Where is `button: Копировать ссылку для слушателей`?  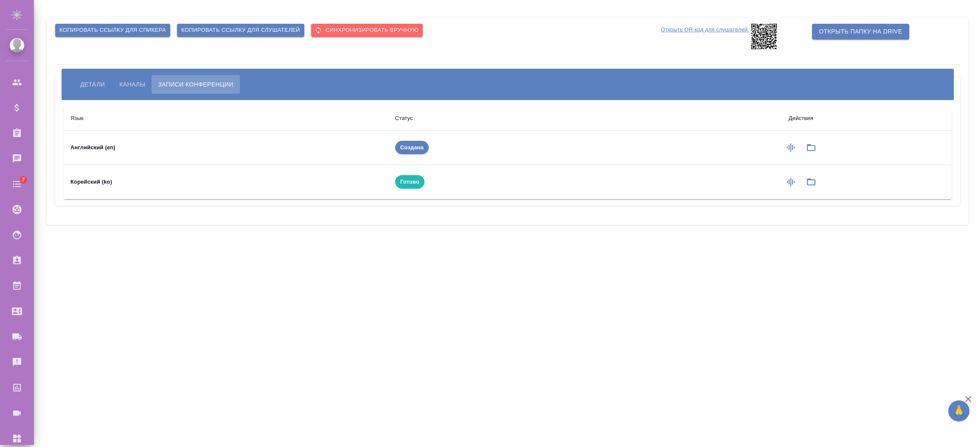
button: Копировать ссылку для слушателей is located at coordinates (241, 30).